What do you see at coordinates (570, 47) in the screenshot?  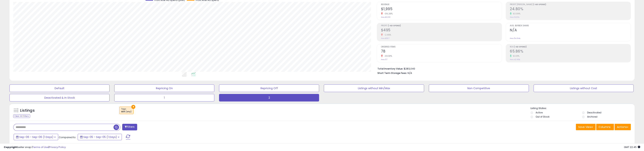 I see `span: ROI` at bounding box center [570, 47].